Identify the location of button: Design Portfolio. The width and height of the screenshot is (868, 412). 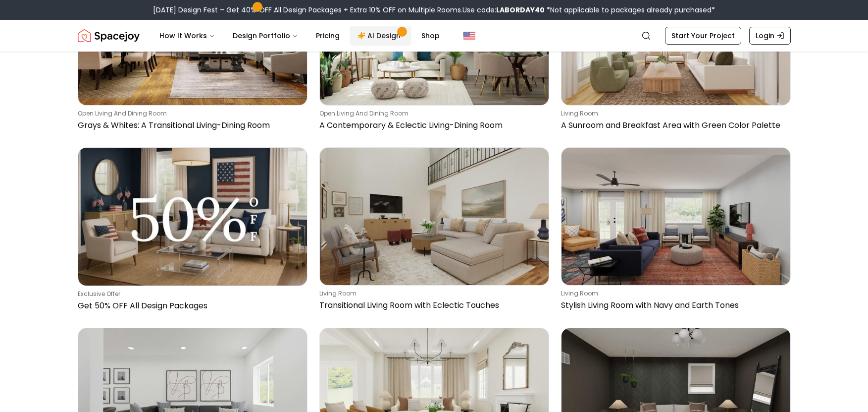
(265, 36).